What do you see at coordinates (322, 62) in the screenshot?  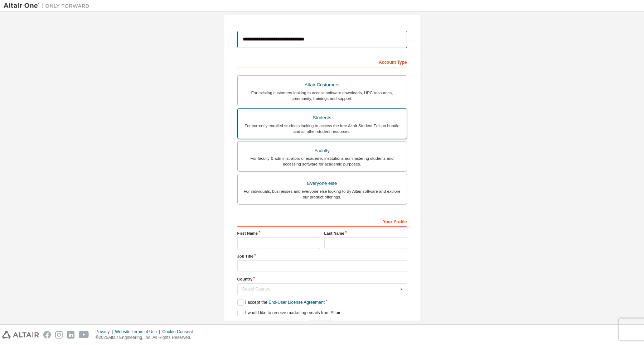 I see `div: Account Type` at bounding box center [322, 62].